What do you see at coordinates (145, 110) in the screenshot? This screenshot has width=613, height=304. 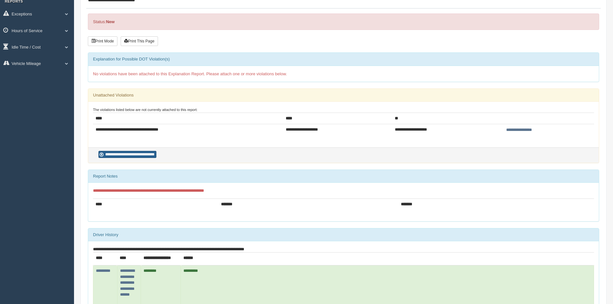 I see `small: The violations listed below are not currently attached to this report:` at bounding box center [145, 110].